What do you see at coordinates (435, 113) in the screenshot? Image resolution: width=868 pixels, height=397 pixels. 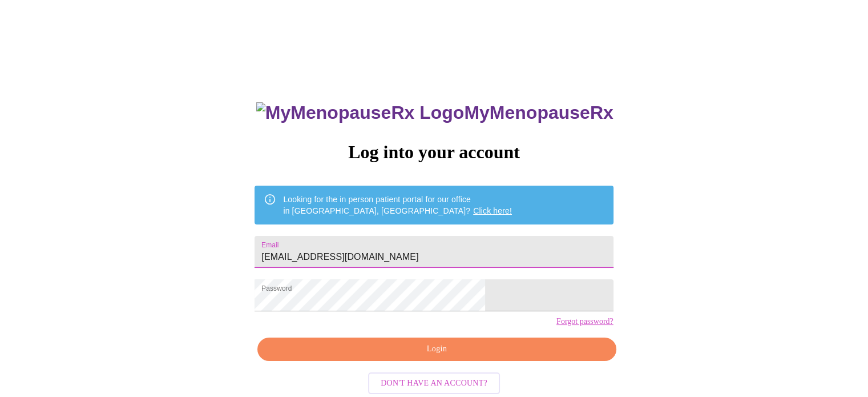 I see `h3: MyMenopauseRx` at bounding box center [435, 113].